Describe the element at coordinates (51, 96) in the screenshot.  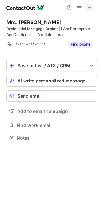
I see `button: Send email` at that location.